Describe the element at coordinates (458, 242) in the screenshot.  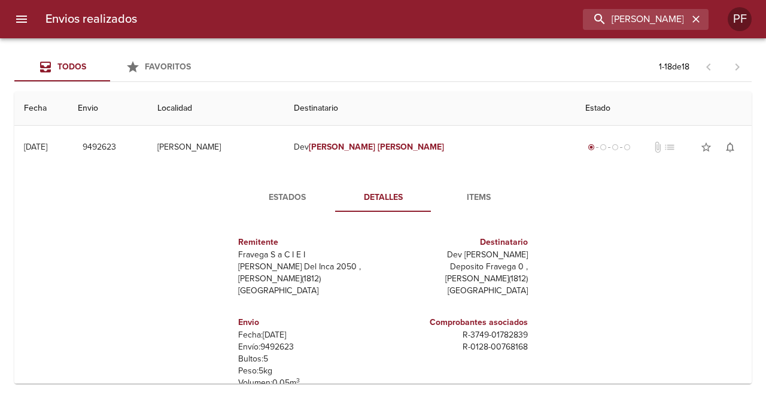
I see `h6: Destinatario` at that location.